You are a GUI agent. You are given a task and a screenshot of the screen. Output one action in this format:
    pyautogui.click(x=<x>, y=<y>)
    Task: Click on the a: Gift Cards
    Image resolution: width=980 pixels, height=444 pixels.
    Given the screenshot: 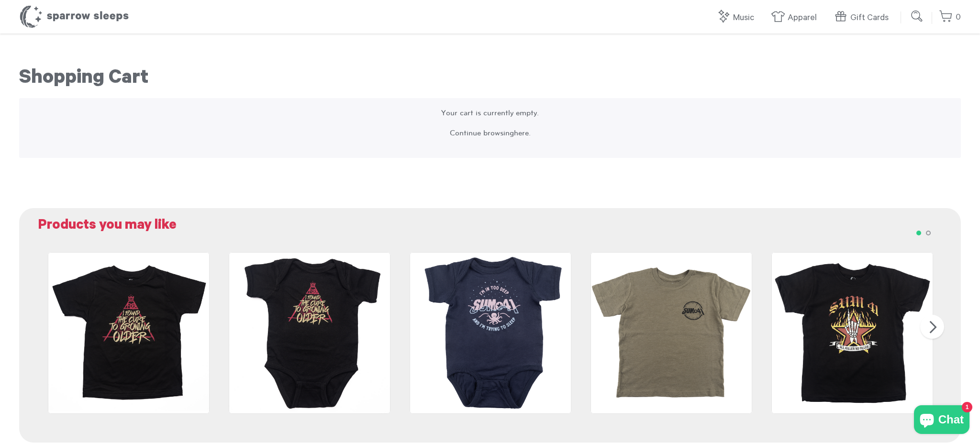 What is the action you would take?
    pyautogui.click(x=863, y=18)
    